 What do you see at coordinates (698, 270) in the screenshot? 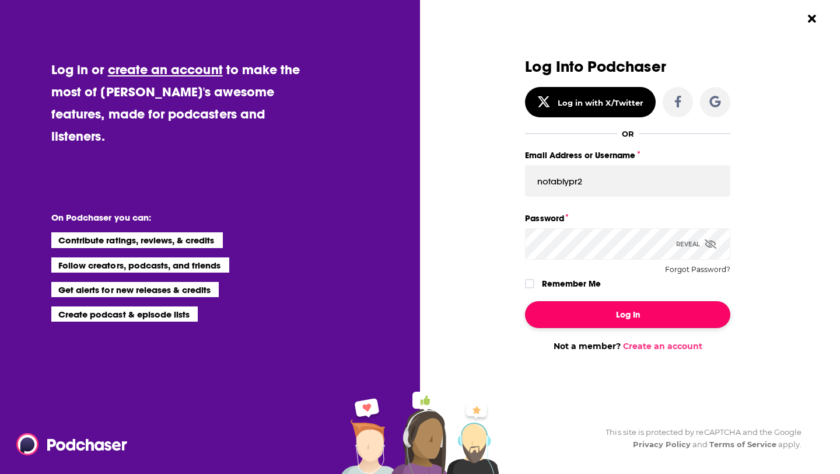
I see `button: Forgot Password?` at bounding box center [698, 270].